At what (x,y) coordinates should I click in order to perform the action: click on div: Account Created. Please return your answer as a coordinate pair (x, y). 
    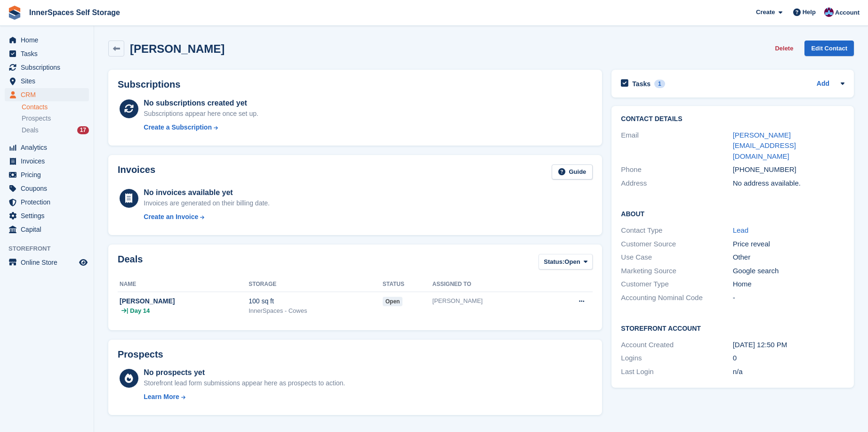
    Looking at the image, I should click on (677, 345).